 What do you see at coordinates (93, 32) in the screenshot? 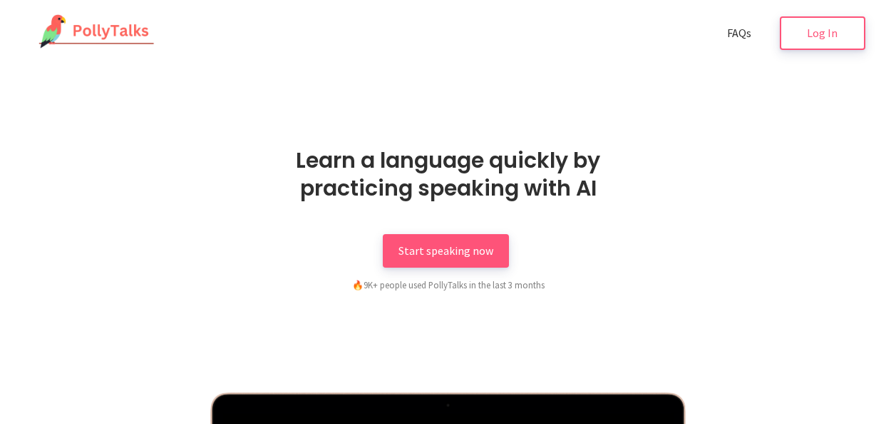
I see `img: PollyTalks Logo` at bounding box center [93, 32].